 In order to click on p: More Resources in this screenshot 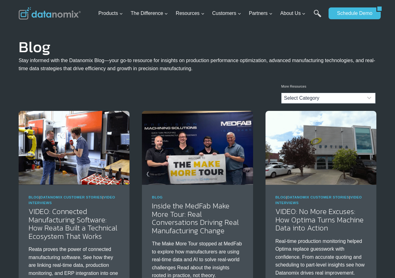, I will do `click(328, 87)`.